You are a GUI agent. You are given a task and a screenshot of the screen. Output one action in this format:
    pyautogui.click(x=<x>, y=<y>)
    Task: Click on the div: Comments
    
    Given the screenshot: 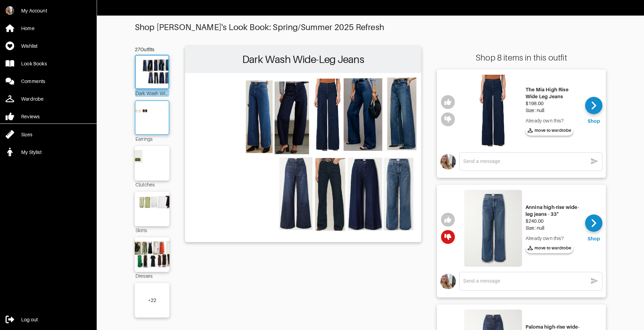 What is the action you would take?
    pyautogui.click(x=33, y=81)
    